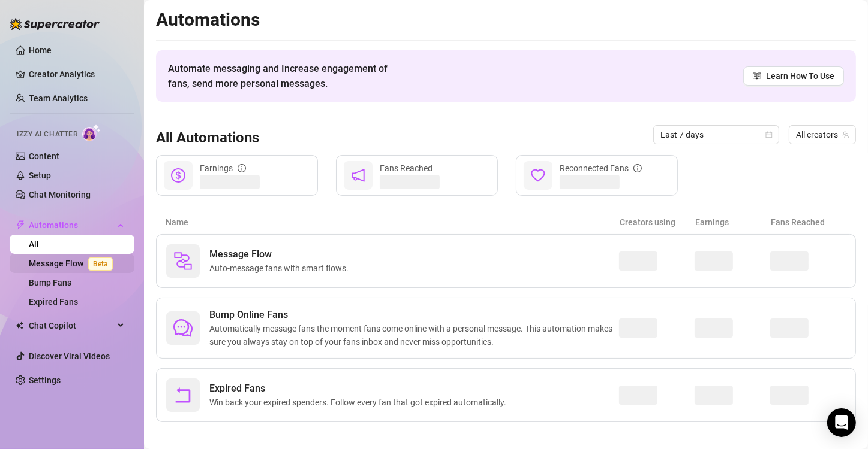 This screenshot has height=449, width=868. I want to click on a: Learn How To Use, so click(793, 76).